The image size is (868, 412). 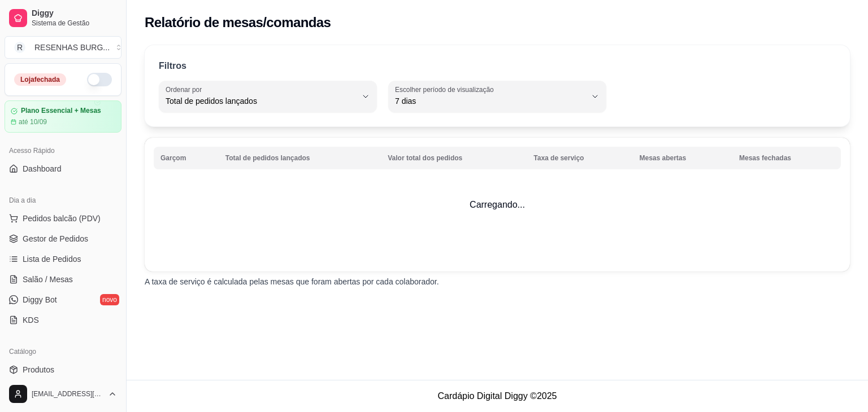 What do you see at coordinates (446, 89) in the screenshot?
I see `label: Escolher período de visualização` at bounding box center [446, 89].